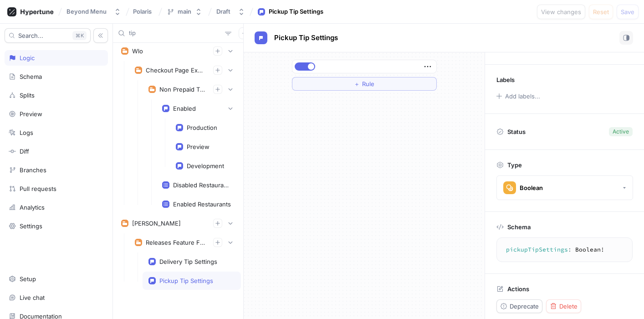 Image resolution: width=644 pixels, height=319 pixels. What do you see at coordinates (47, 35) in the screenshot?
I see `button: Search...K` at bounding box center [47, 35].